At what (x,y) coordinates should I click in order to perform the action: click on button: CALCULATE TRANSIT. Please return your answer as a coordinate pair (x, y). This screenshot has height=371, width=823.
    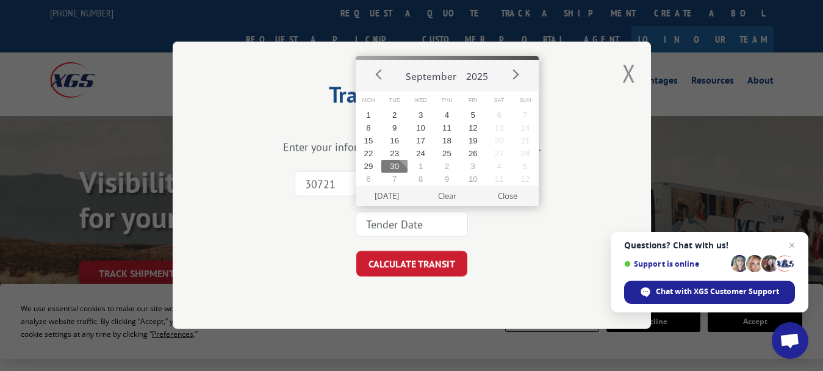
    Looking at the image, I should click on (412, 264).